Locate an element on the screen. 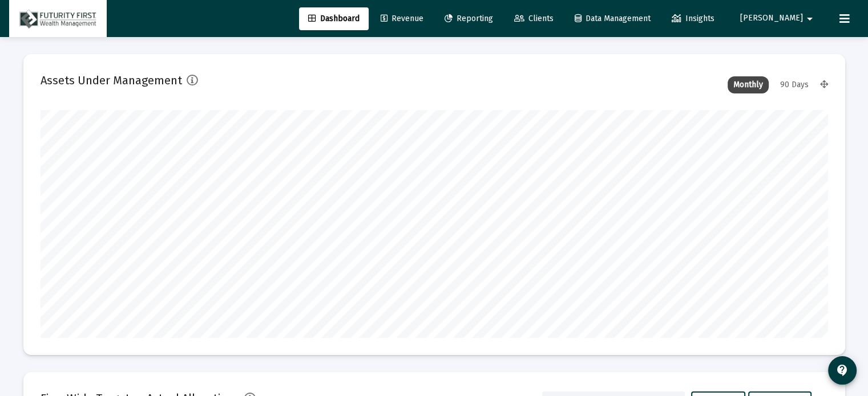  a: Insights is located at coordinates (692, 19).